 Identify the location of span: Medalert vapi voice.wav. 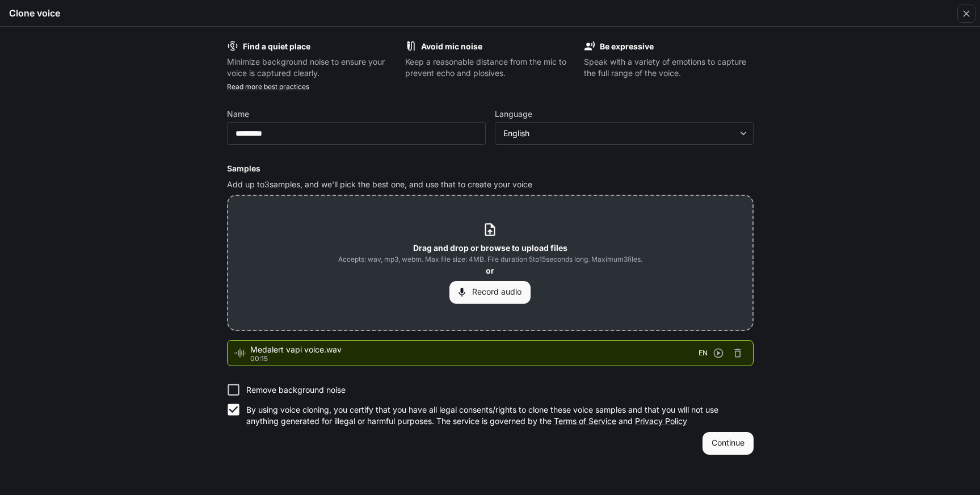
(474, 350).